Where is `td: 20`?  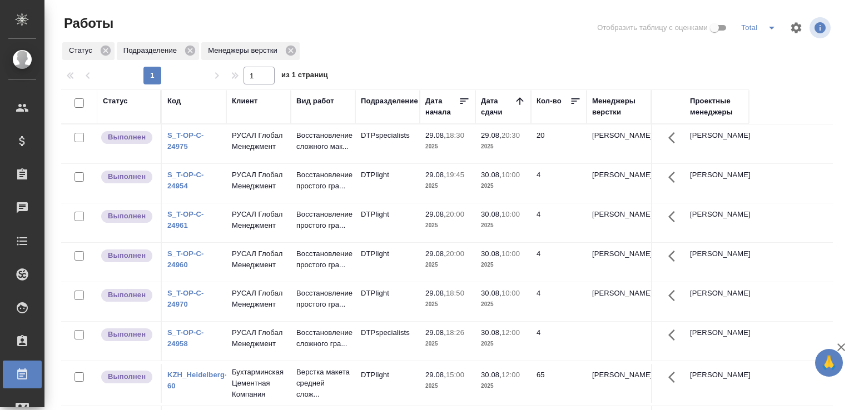
td: 20 is located at coordinates (559, 144).